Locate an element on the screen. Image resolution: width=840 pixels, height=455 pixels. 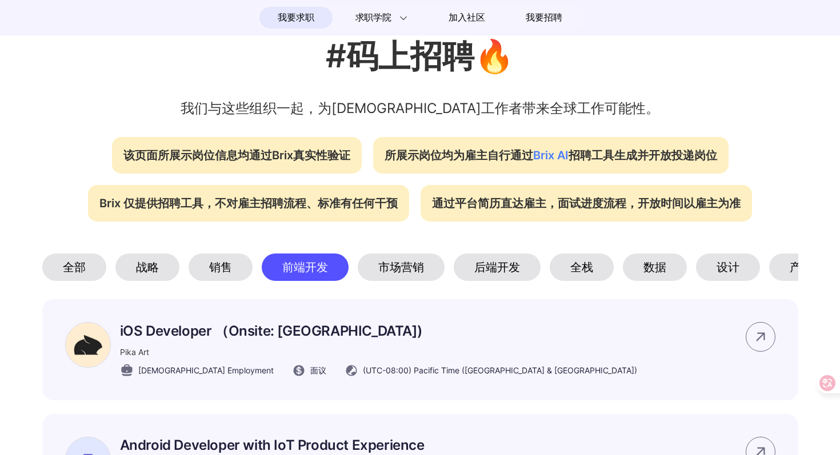
span: 我要求职 is located at coordinates (295, 18).